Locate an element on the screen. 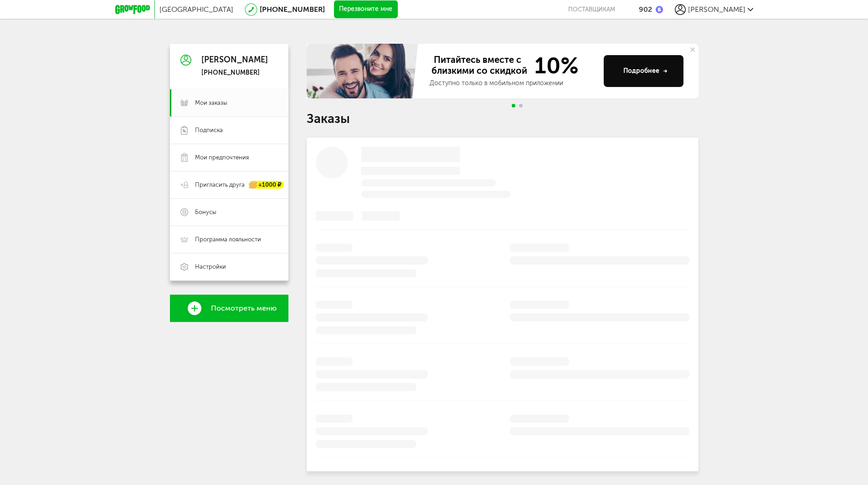  img: family-banner.579af9d.jpg is located at coordinates (364, 71).